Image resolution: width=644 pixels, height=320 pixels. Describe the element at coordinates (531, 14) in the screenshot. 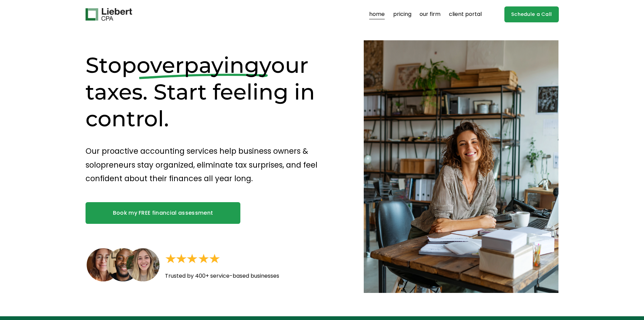

I see `a: Schedule a Call` at that location.